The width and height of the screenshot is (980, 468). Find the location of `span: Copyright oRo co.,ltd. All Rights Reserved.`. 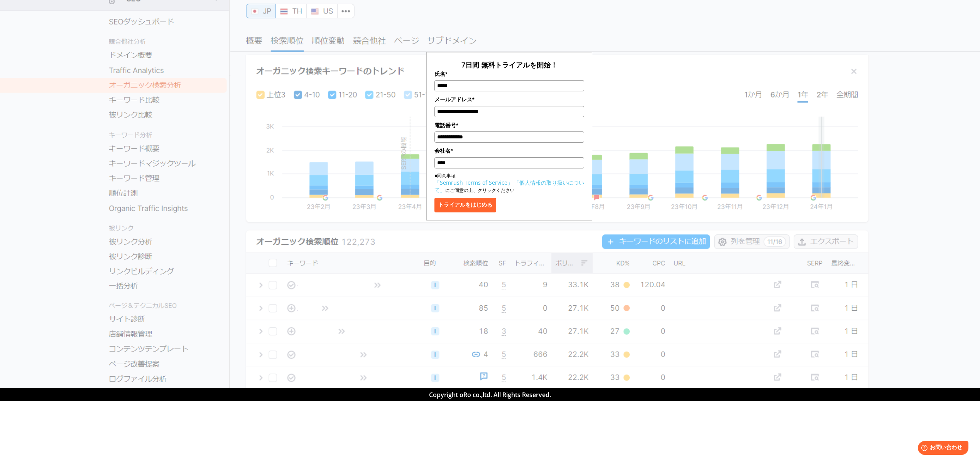

span: Copyright oRo co.,ltd. All Rights Reserved. is located at coordinates (490, 395).